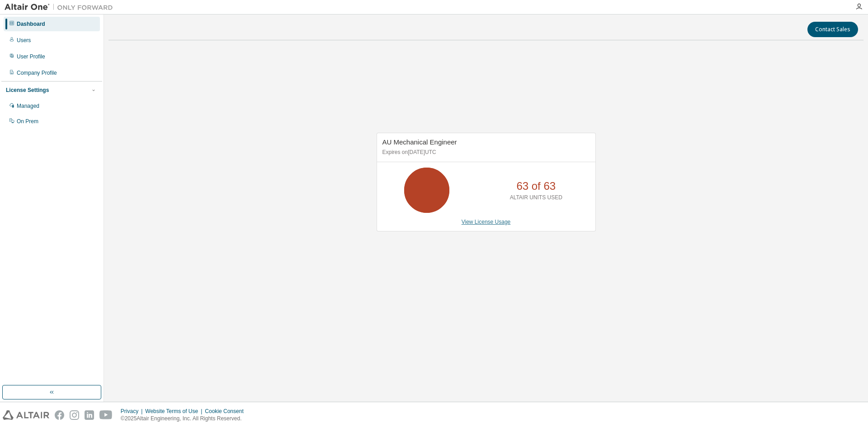  I want to click on img: Altair One, so click(61, 7).